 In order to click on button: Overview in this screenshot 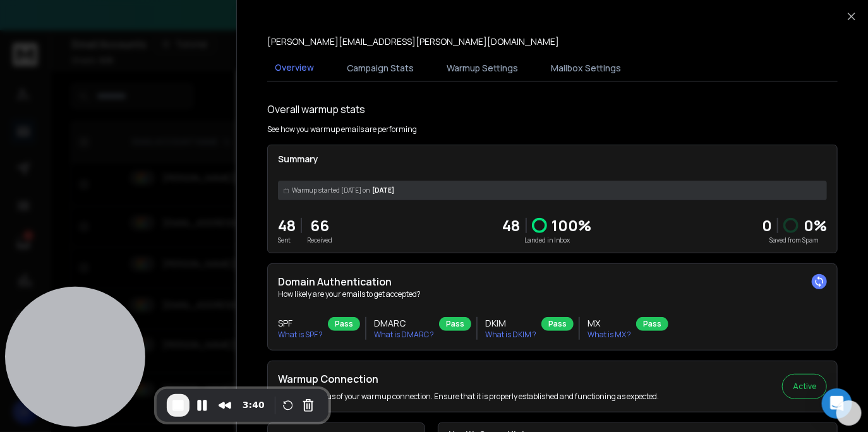, I will do `click(294, 68)`.